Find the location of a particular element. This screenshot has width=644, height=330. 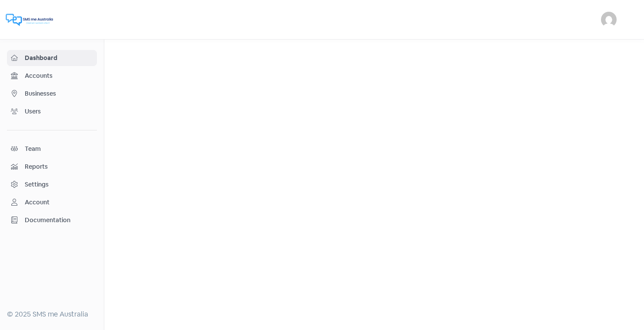

span: Businesses is located at coordinates (59, 94).